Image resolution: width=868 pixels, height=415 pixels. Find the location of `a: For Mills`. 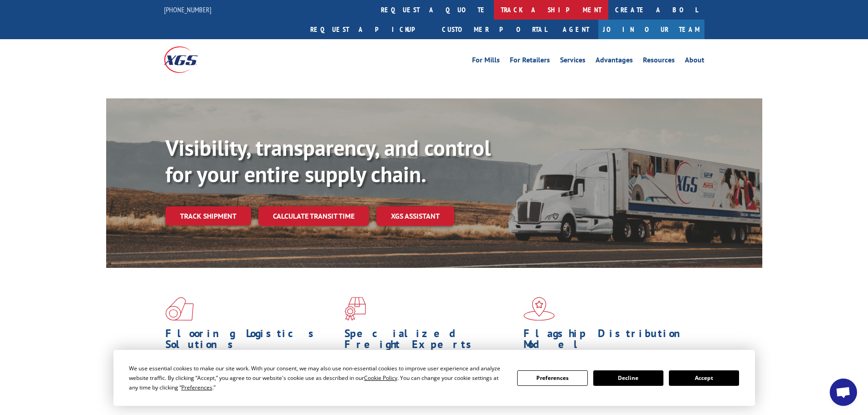

a: For Mills is located at coordinates (486, 61).